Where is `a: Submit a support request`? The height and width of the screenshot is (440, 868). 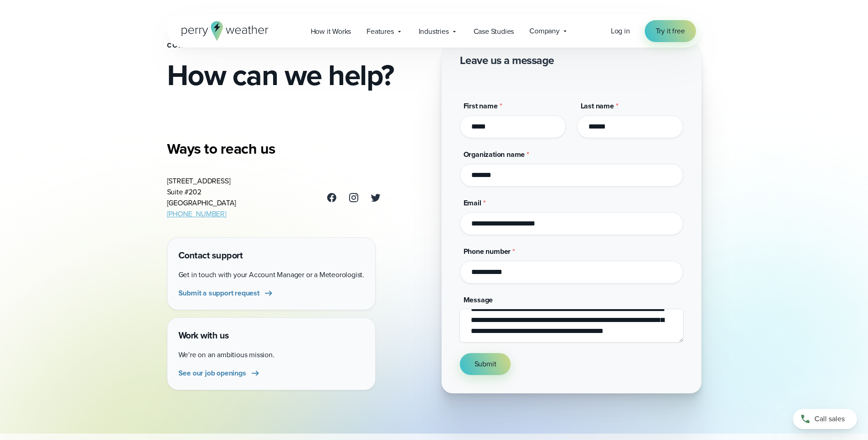
a: Submit a support request is located at coordinates (226, 293).